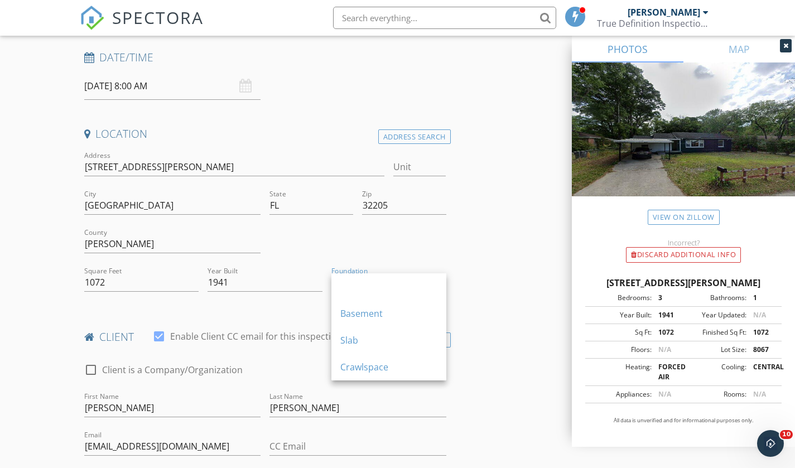 The height and width of the screenshot is (468, 795). What do you see at coordinates (142, 27) in the screenshot?
I see `a: SPECTORA` at bounding box center [142, 27].